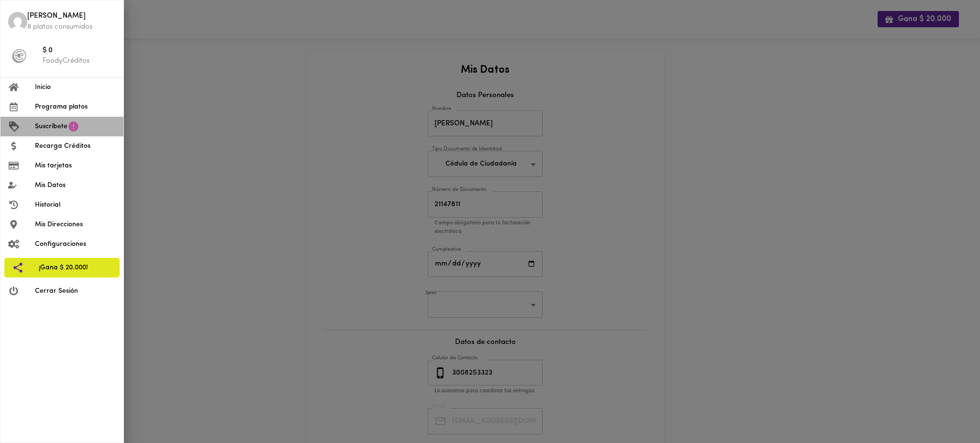 The width and height of the screenshot is (980, 443). Describe the element at coordinates (19, 56) in the screenshot. I see `img: foody-creditos-black.png` at that location.